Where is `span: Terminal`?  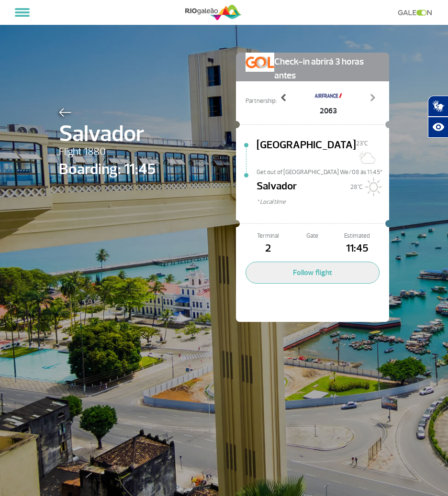
span: Terminal is located at coordinates (268, 236).